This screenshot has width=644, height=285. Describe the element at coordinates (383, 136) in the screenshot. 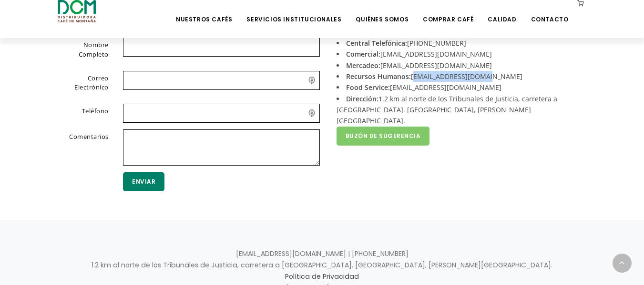

I see `a: Buzón de Sugerencia` at that location.